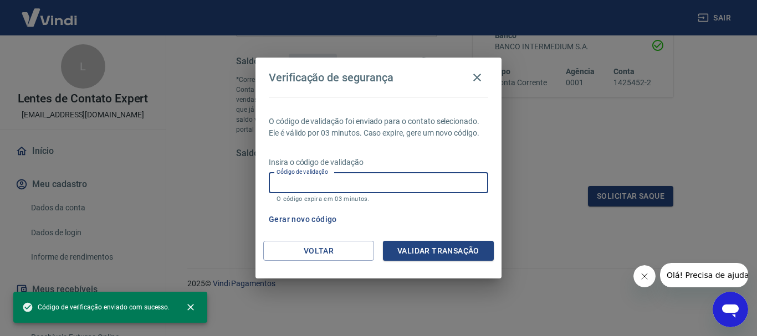  Describe the element at coordinates (302, 172) in the screenshot. I see `label: Código de validação` at that location.